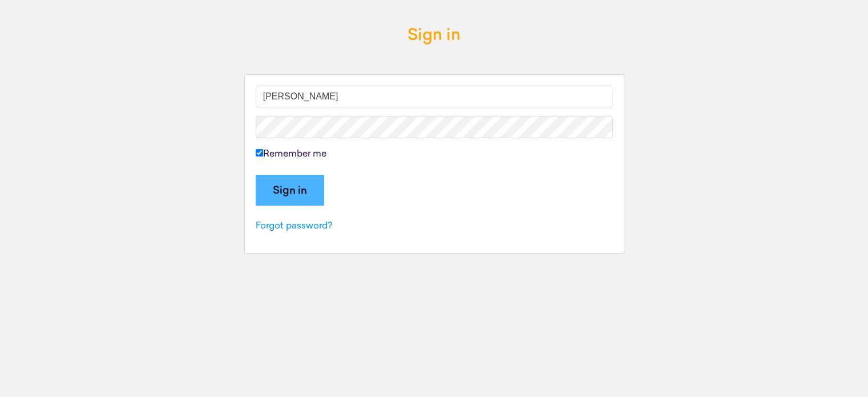  I want to click on input: Email address, so click(434, 96).